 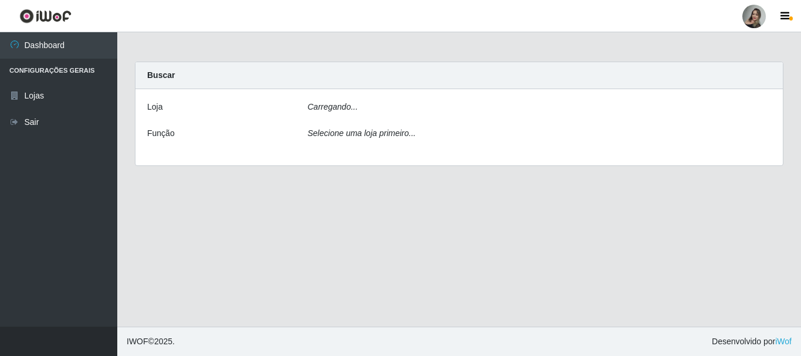 What do you see at coordinates (784, 341) in the screenshot?
I see `a: iWof` at bounding box center [784, 341].